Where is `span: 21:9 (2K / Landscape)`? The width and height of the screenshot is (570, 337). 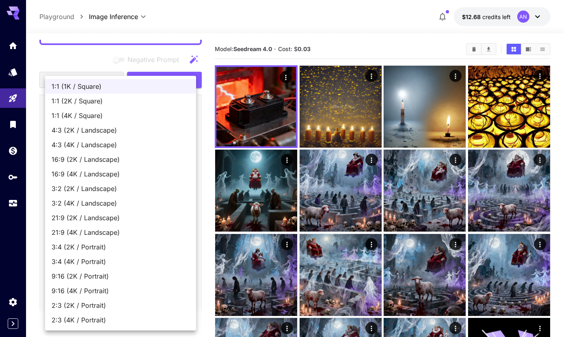
span: 21:9 (2K / Landscape) is located at coordinates (121, 218).